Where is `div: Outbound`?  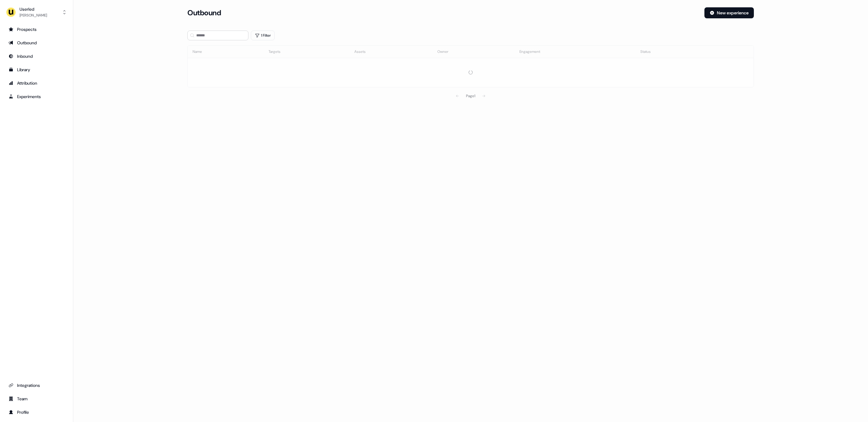 div: Outbound is located at coordinates (36, 43).